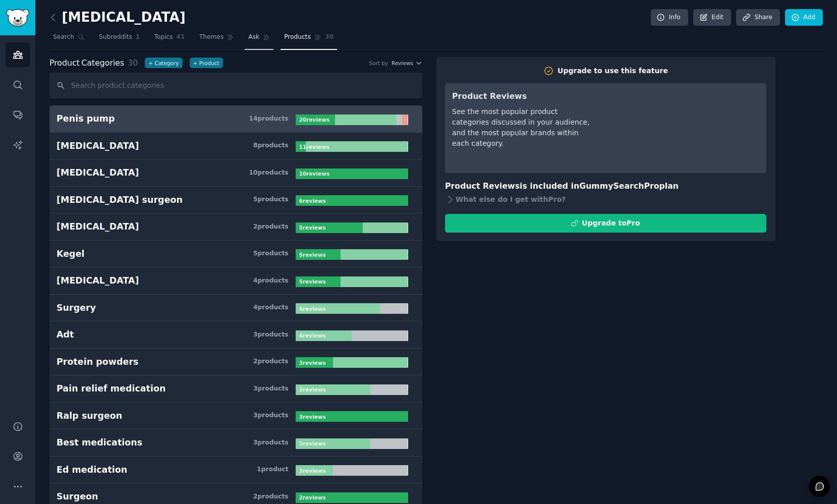  What do you see at coordinates (99, 442) in the screenshot?
I see `div: Best medications` at bounding box center [99, 442].